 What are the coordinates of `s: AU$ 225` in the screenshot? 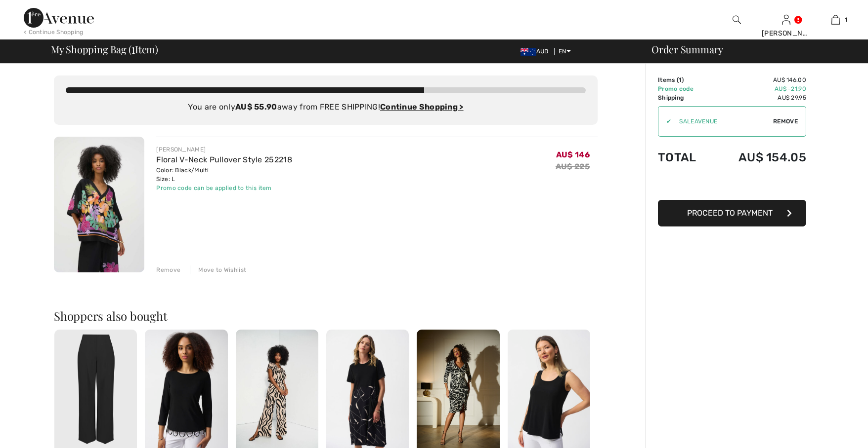 It's located at (573, 166).